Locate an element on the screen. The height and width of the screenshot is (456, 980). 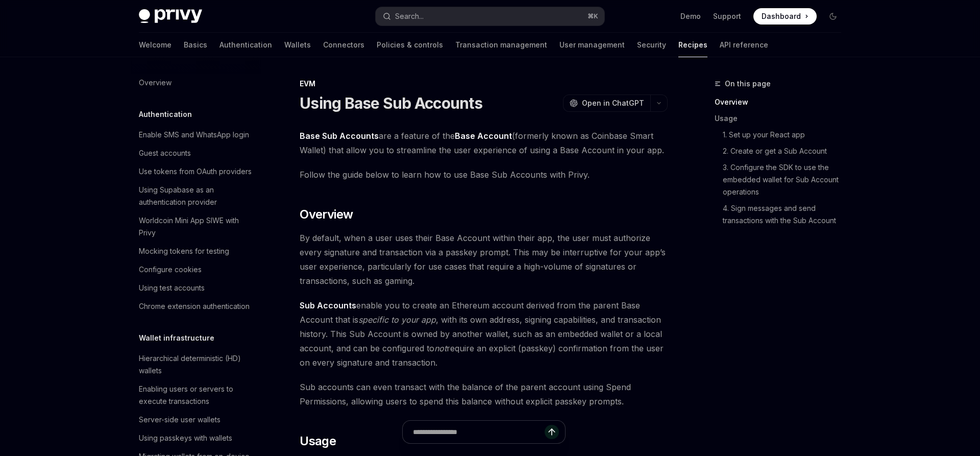
a: 1. Set up your React app is located at coordinates (782, 135).